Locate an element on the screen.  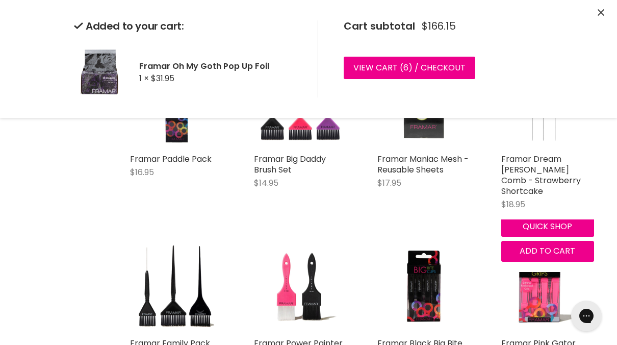
img: Framar Family Pack is located at coordinates (176, 286).